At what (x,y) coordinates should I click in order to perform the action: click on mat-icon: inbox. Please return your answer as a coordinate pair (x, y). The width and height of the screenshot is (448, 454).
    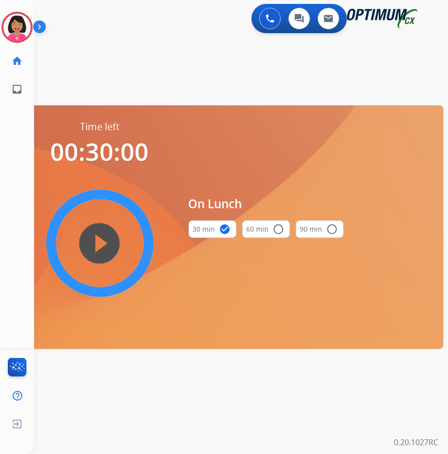
    Looking at the image, I should click on (17, 89).